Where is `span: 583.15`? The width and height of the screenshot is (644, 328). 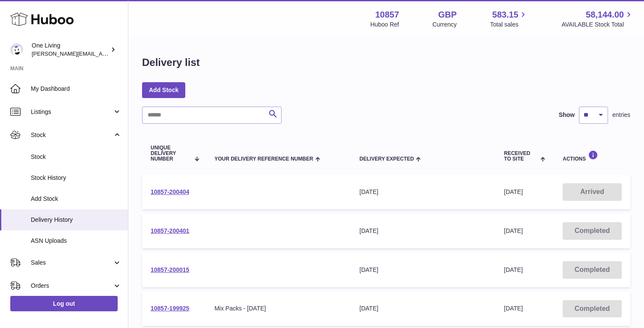 span: 583.15 is located at coordinates (505, 14).